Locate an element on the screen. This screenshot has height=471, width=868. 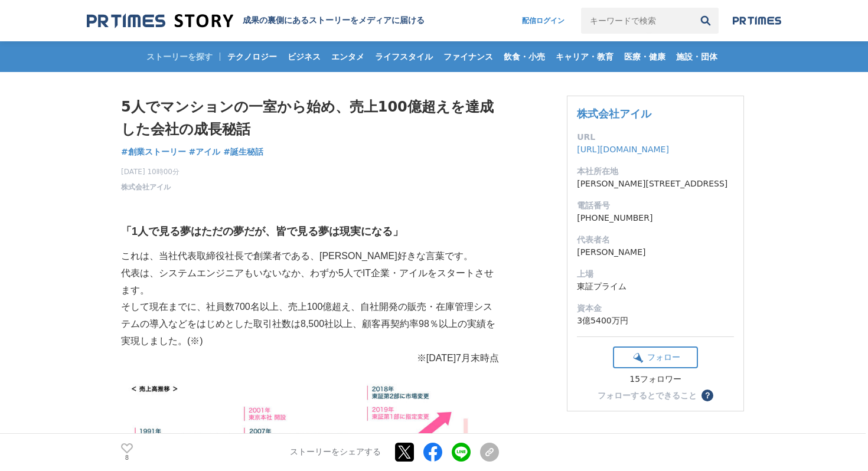
img: prtimes is located at coordinates (756, 21).